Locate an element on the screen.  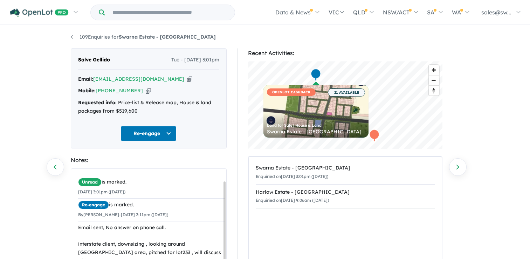
button: Reset bearing to north is located at coordinates (434, 90).